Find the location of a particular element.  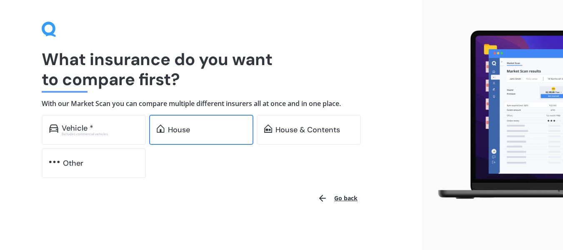

h1: What insurance do you want to compare first? is located at coordinates (211, 69).